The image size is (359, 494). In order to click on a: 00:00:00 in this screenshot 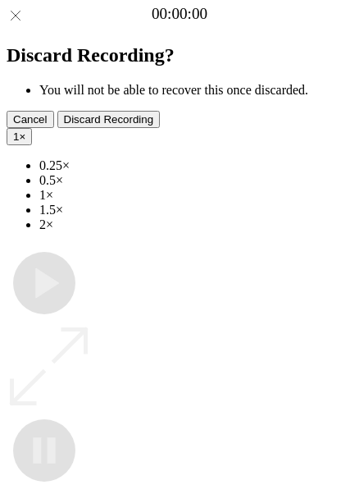, I will do `click(180, 14)`.